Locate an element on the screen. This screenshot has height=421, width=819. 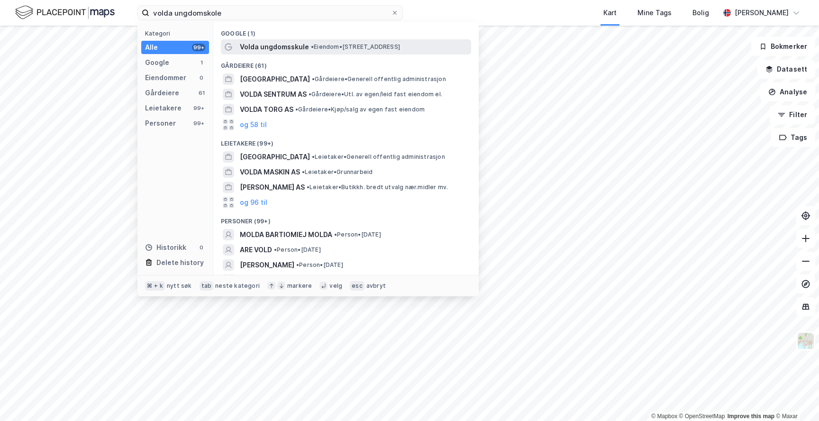
div: ⌘ + k is located at coordinates (155, 286).